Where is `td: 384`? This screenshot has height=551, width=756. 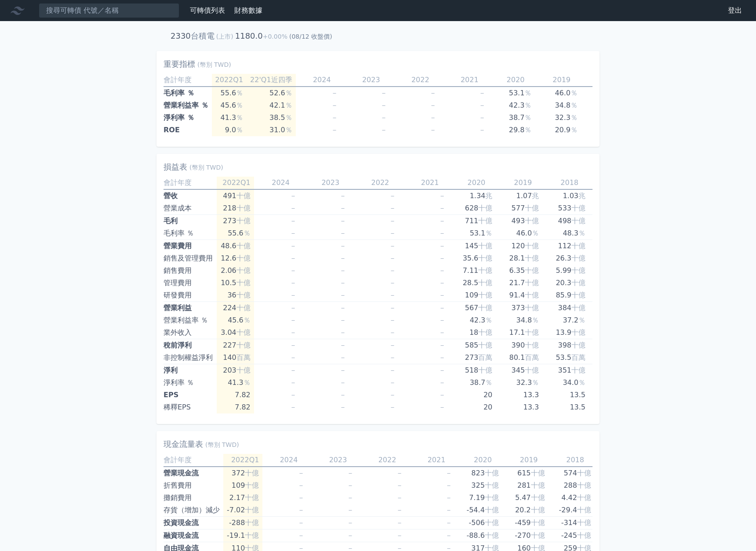
td: 384 is located at coordinates (569, 308).